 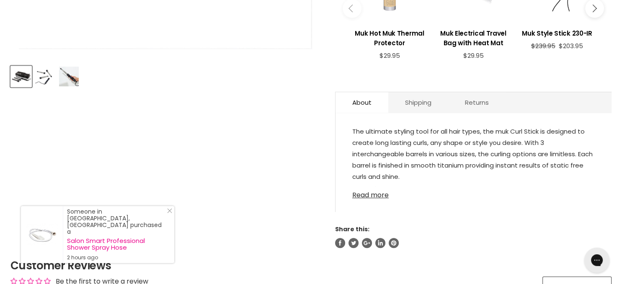 I want to click on h2: Customer Reviews, so click(x=311, y=265).